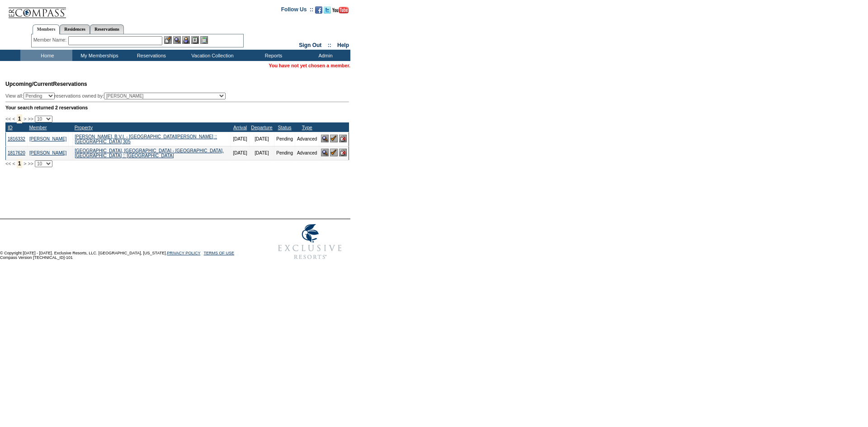  What do you see at coordinates (212, 55) in the screenshot?
I see `td: Vacation Collection` at bounding box center [212, 55].